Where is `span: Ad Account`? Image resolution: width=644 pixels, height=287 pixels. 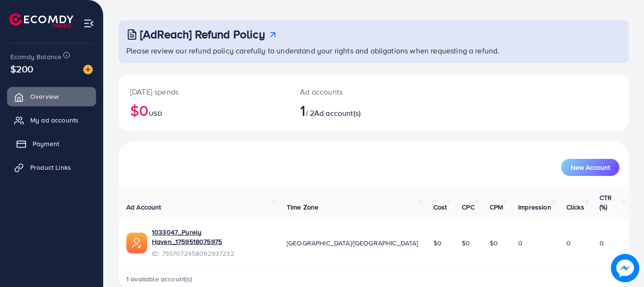 span: Ad Account is located at coordinates (144, 207).